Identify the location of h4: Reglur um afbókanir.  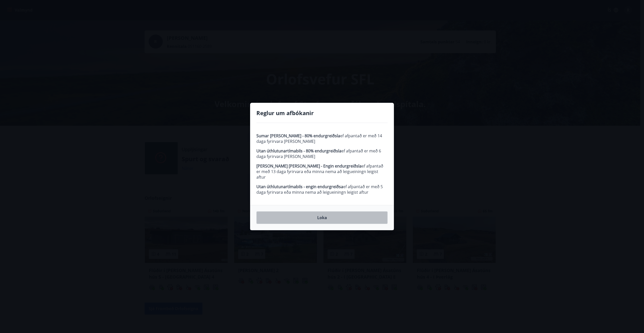
(322, 113).